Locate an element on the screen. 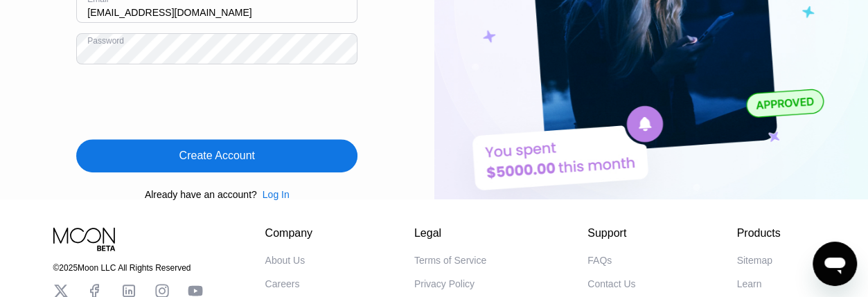  div: Create Account is located at coordinates (217, 156).